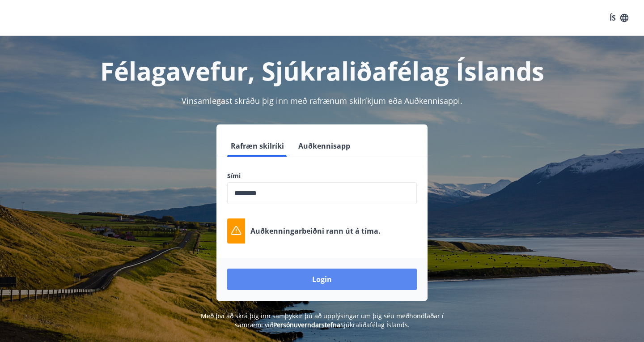  I want to click on button: ÍS, so click(619, 18).